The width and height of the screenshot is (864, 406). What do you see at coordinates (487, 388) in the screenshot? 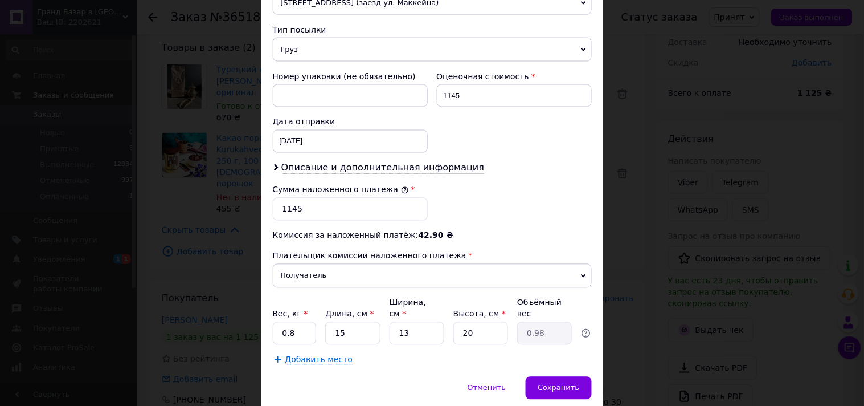
I see `span: Отменить` at bounding box center [487, 388].